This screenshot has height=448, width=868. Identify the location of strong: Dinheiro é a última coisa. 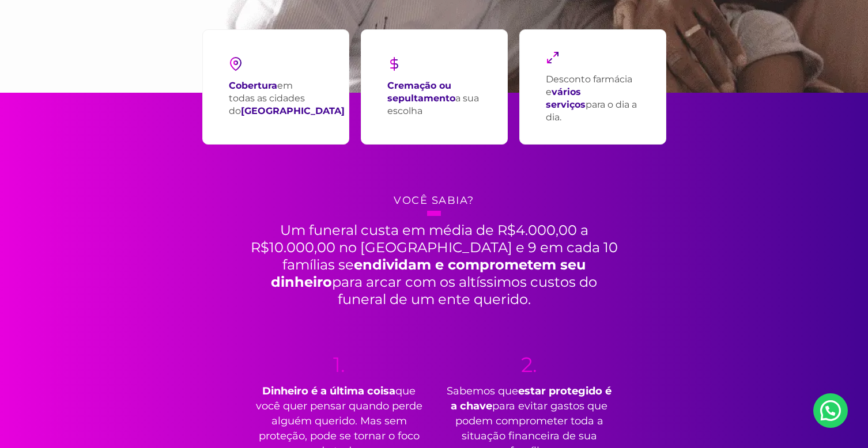
(328, 391).